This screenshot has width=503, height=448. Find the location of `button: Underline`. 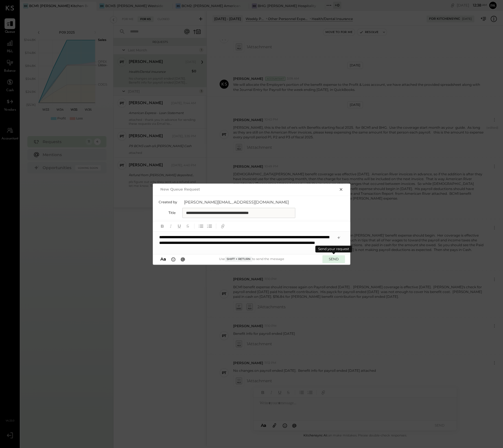

button: Underline is located at coordinates (179, 226).